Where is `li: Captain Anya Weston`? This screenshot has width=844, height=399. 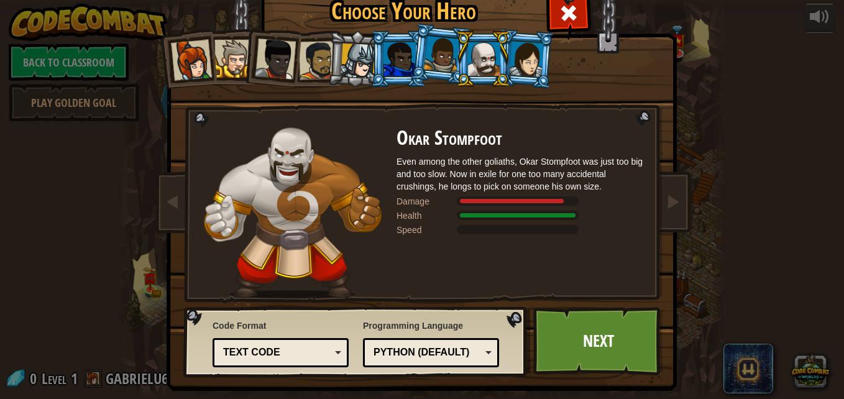
li: Captain Anya Weston is located at coordinates (187, 58).